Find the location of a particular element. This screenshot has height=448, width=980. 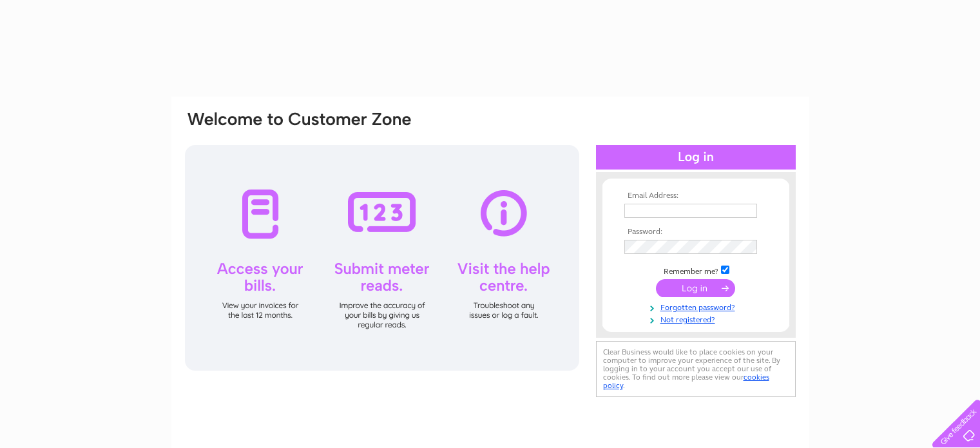

th: Email Address: is located at coordinates (696, 196).